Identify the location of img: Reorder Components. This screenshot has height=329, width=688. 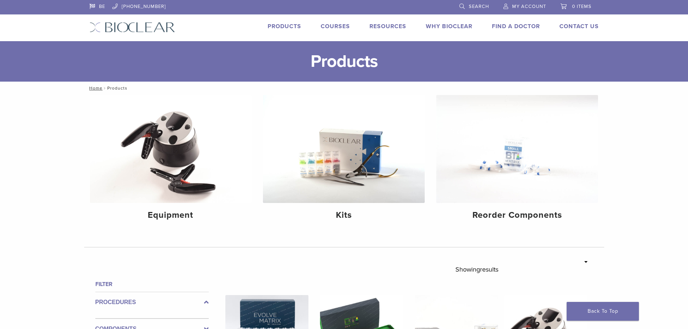
(517, 149).